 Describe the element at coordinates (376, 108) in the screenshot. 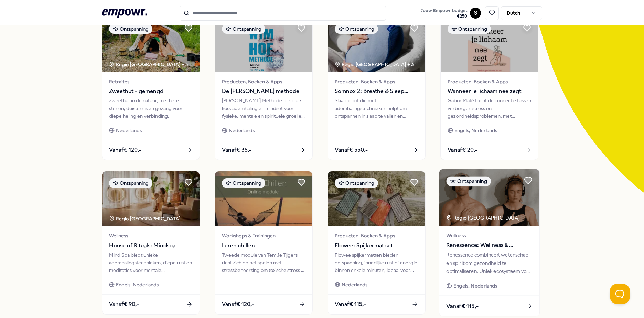

I see `div: Slaaprobot die met ademhalingstechnieken helpt om ontspannen in slaap te vallen en verfrist wakke...` at that location.